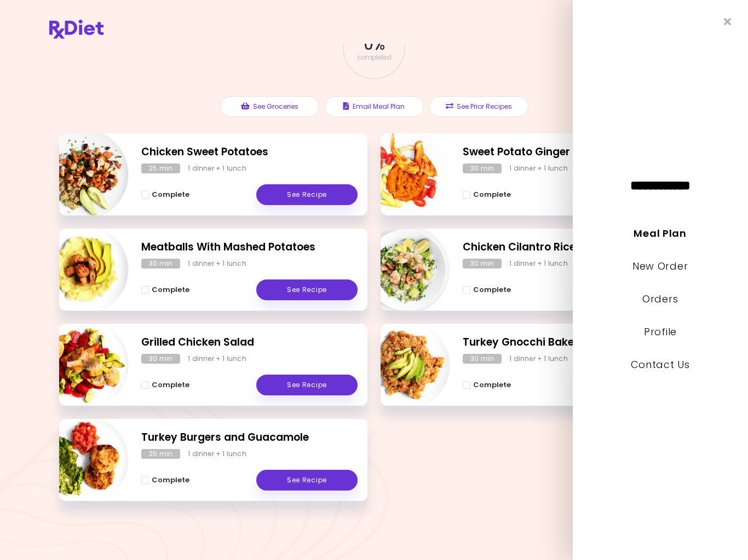 The height and width of the screenshot is (560, 748). I want to click on img: Info - Chicken Sweet Potatoes, so click(83, 174).